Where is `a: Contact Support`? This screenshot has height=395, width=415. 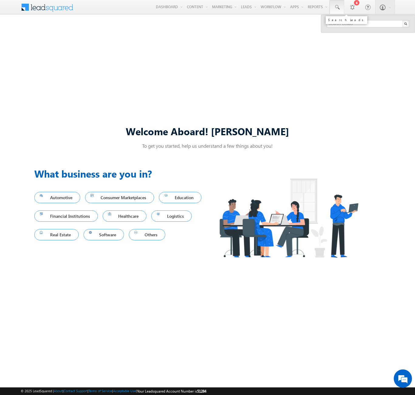 a: Contact Support is located at coordinates (75, 390).